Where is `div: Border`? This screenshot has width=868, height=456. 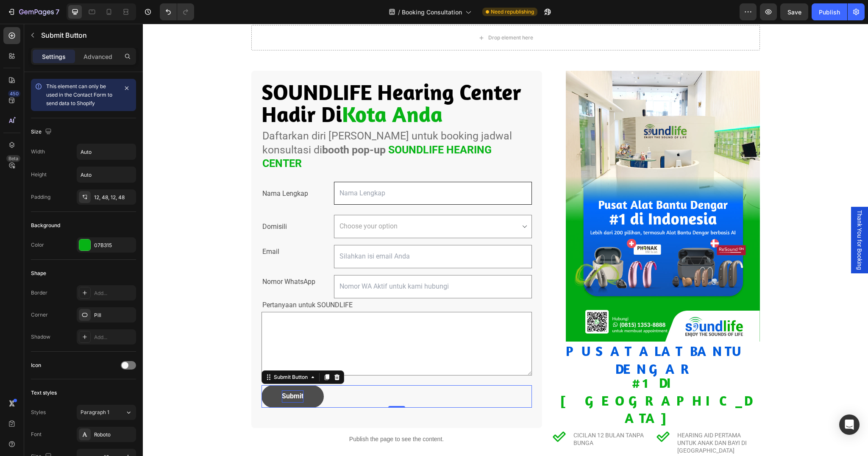 div: Border is located at coordinates (39, 293).